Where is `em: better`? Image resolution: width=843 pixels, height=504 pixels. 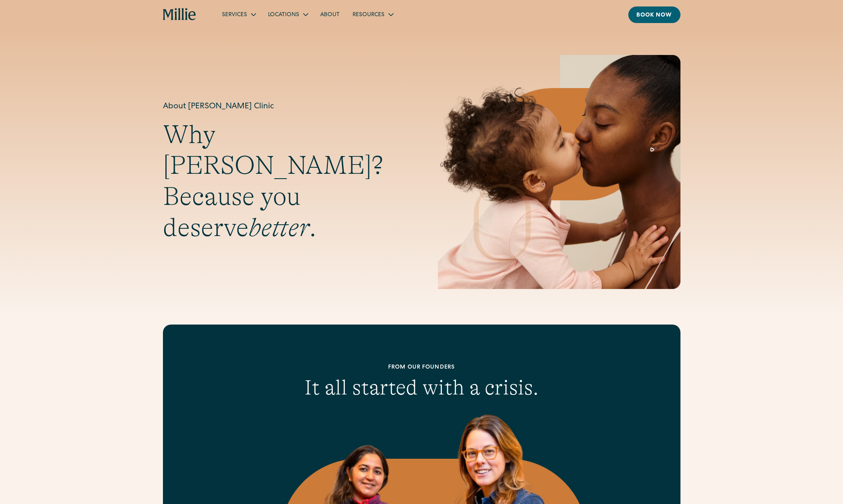
em: better is located at coordinates (279, 227).